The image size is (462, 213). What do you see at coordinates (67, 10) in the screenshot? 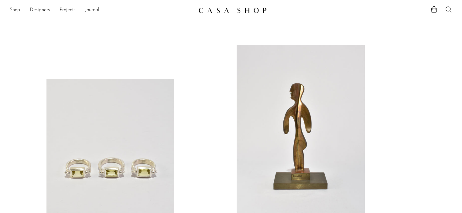
I see `a: Projects` at bounding box center [67, 10].